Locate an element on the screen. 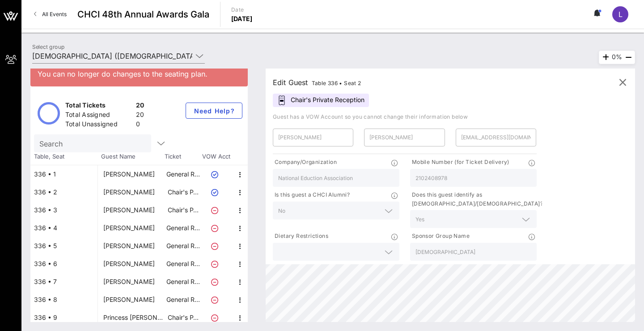 This screenshot has width=644, height=331. span: Guest Name is located at coordinates (131, 156).